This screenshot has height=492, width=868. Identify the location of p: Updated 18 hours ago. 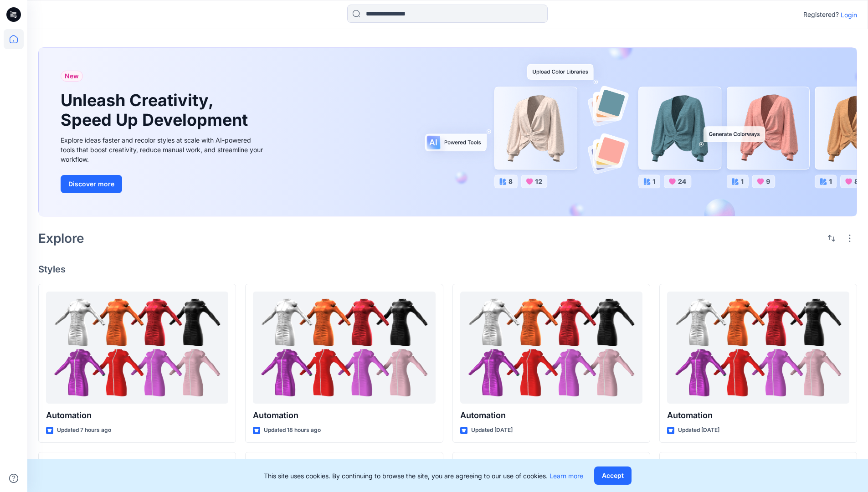
(292, 430).